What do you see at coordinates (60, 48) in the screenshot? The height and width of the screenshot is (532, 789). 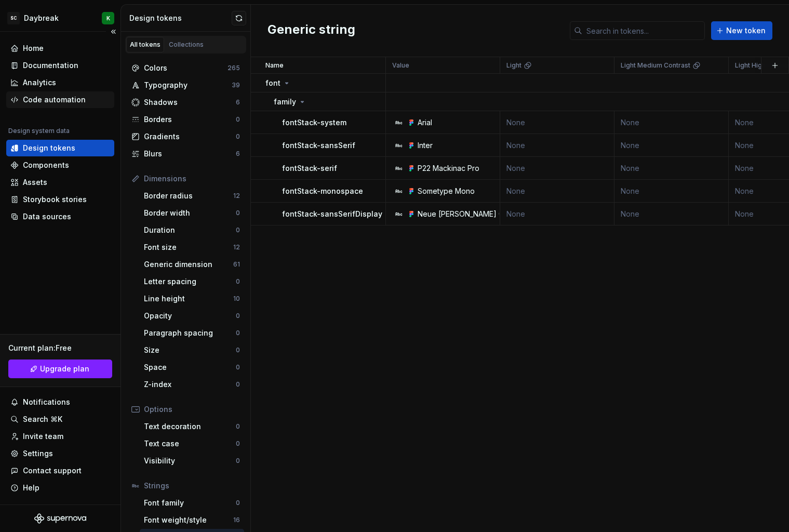 I see `a: Home` at bounding box center [60, 48].